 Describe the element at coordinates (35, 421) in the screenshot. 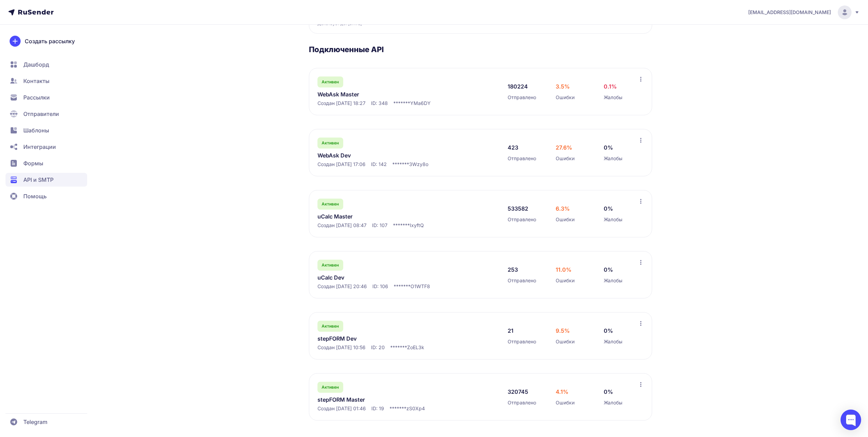

I see `span: Telegram` at that location.